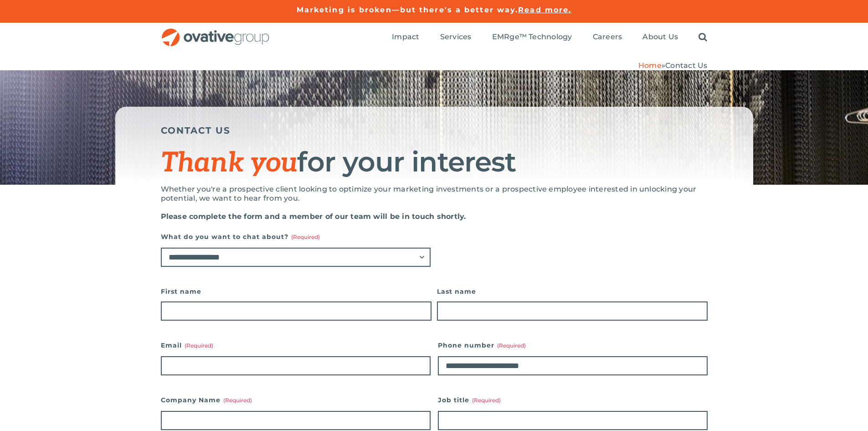  I want to click on span: About Us, so click(660, 37).